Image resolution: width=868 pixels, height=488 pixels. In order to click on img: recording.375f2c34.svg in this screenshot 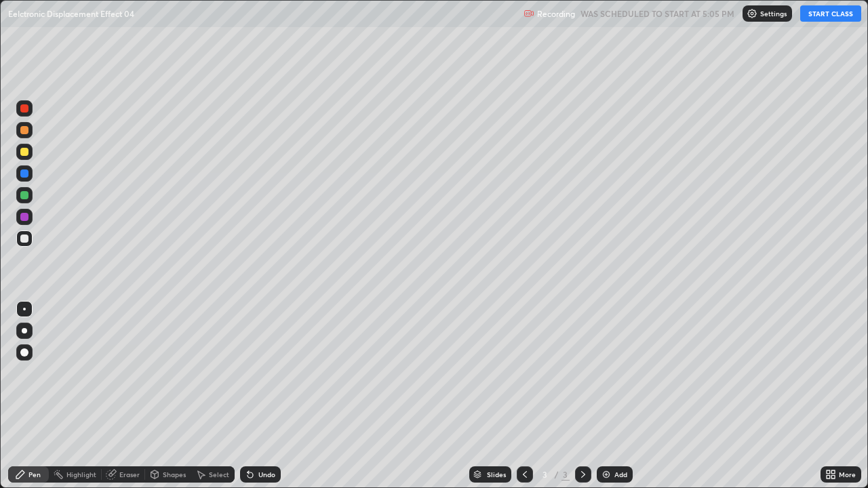, I will do `click(528, 13)`.